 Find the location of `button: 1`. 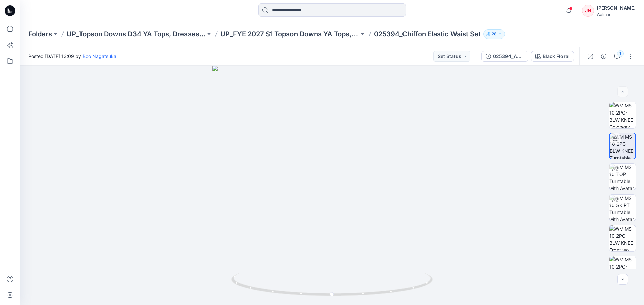

button: 1 is located at coordinates (617, 56).